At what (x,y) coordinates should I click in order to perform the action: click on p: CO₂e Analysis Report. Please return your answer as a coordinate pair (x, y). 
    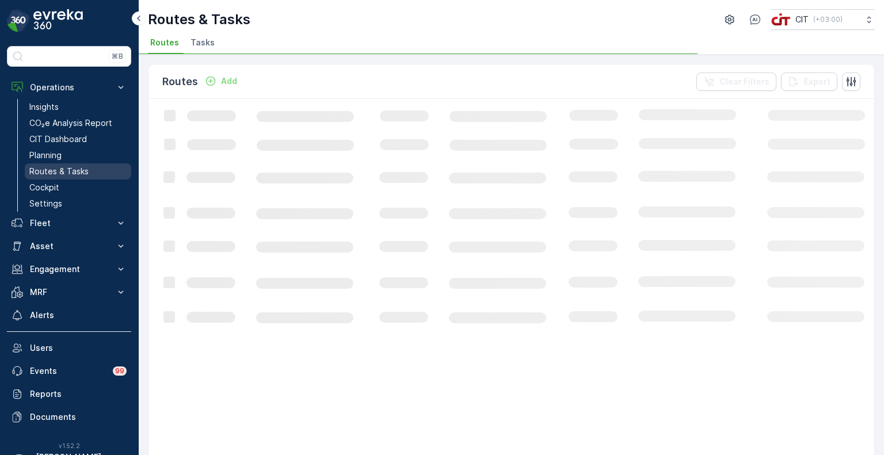
    Looking at the image, I should click on (71, 123).